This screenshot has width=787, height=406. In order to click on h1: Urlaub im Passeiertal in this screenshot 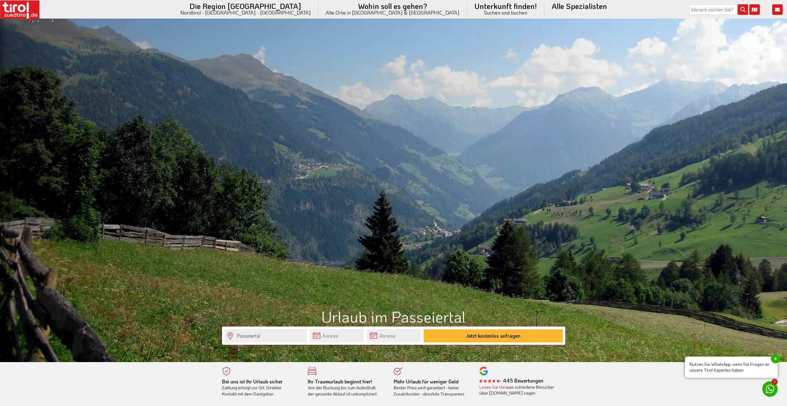, I will do `click(394, 316)`.